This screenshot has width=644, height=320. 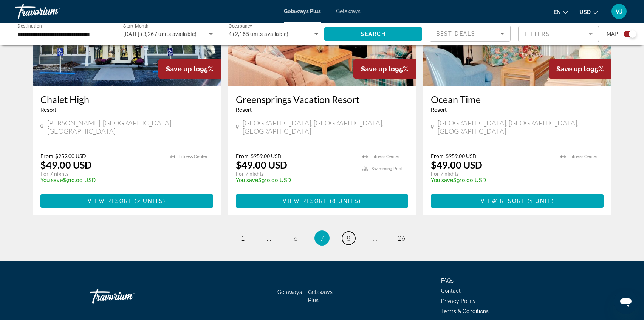 What do you see at coordinates (619, 11) in the screenshot?
I see `span: VJ` at bounding box center [619, 11].